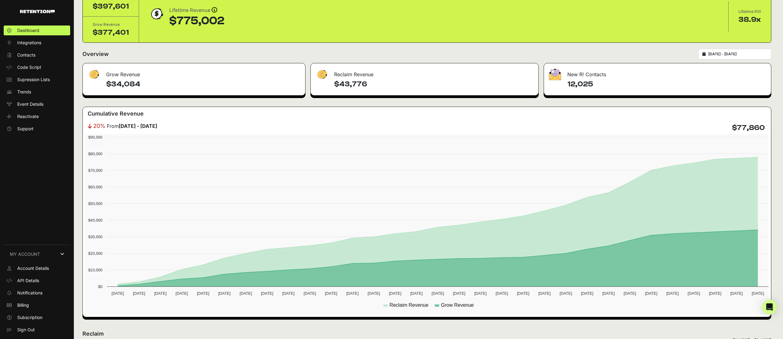 This screenshot has height=339, width=783. What do you see at coordinates (95, 54) in the screenshot?
I see `h2: Overview` at bounding box center [95, 54].